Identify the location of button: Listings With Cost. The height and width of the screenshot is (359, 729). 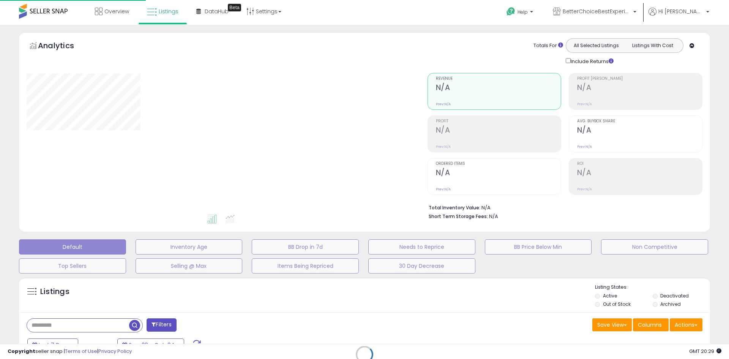
(652, 46).